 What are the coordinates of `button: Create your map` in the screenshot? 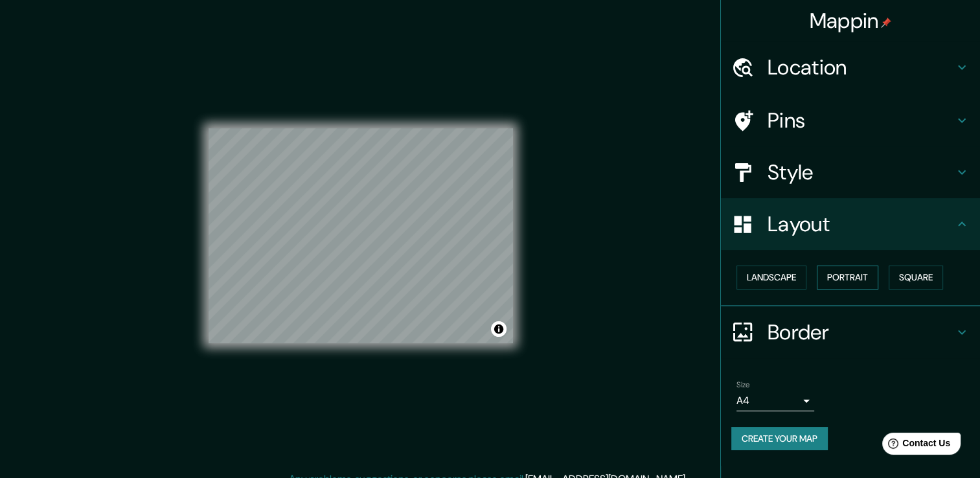 It's located at (779, 439).